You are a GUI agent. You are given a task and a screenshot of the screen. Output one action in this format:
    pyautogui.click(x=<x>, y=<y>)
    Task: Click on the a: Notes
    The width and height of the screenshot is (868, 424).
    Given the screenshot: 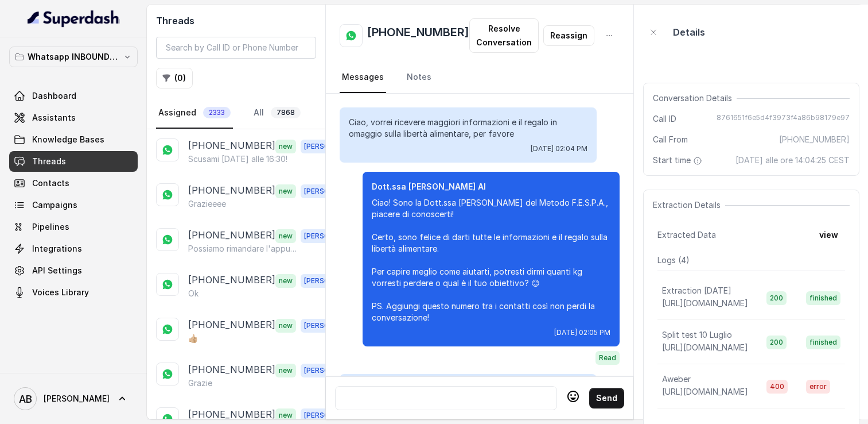 What is the action you would take?
    pyautogui.click(x=419, y=77)
    